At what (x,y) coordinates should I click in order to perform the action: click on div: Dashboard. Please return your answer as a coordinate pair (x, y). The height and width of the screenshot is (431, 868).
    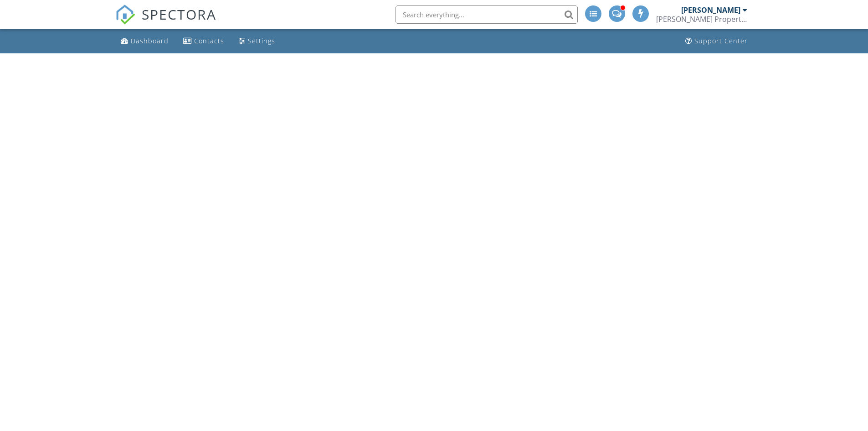
    Looking at the image, I should click on (150, 40).